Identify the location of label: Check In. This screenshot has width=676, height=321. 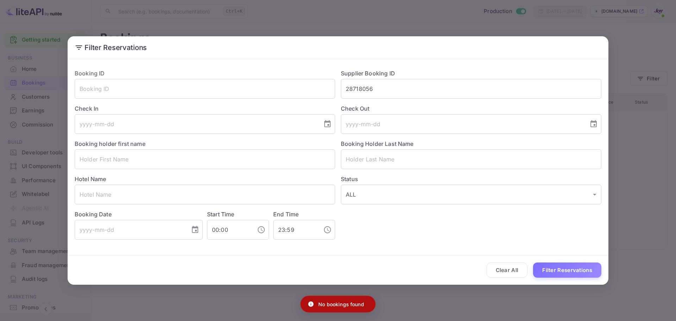
(205, 108).